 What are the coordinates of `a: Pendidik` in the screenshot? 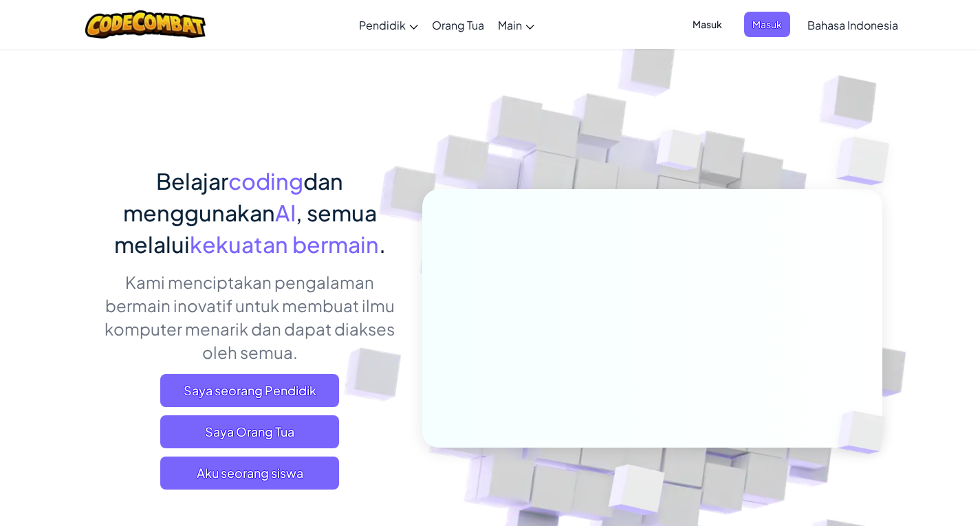 It's located at (388, 25).